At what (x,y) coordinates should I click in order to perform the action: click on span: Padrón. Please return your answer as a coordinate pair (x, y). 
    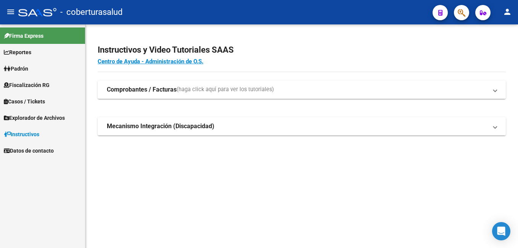
    Looking at the image, I should click on (16, 69).